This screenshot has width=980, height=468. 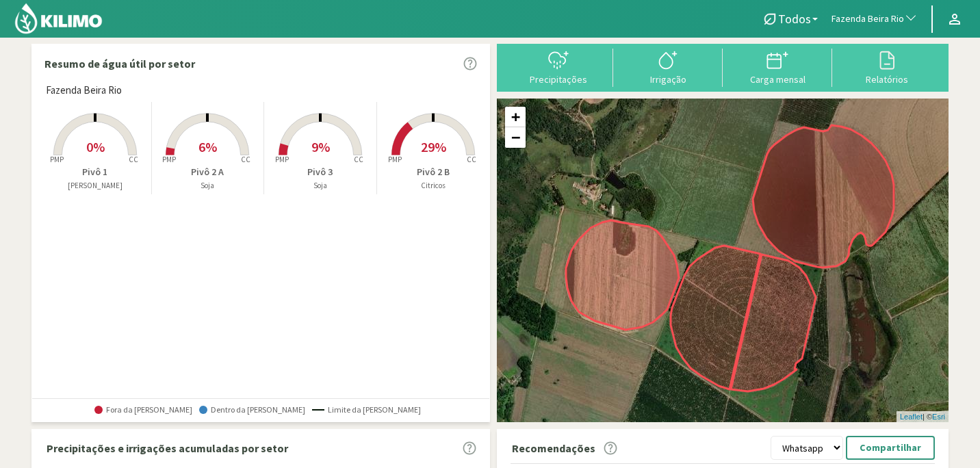 I want to click on button: Irrigação, so click(x=668, y=66).